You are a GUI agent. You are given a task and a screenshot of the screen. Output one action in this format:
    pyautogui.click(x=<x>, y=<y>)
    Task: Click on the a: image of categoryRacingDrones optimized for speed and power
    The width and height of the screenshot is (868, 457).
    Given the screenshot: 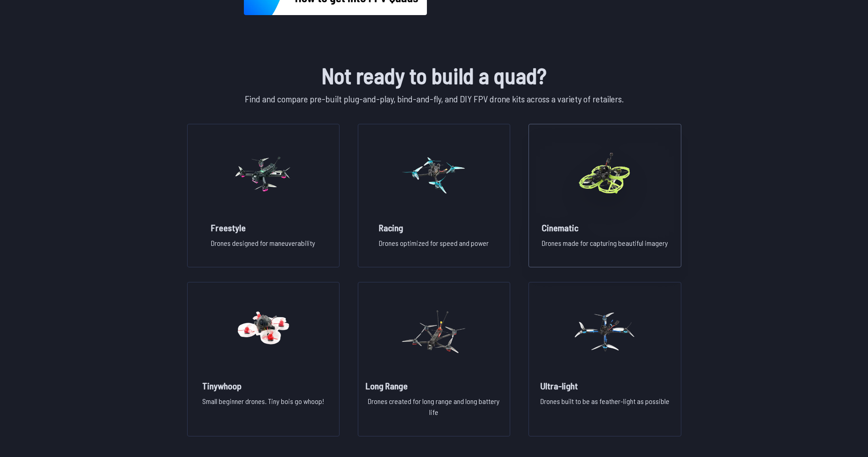 What is the action you would take?
    pyautogui.click(x=434, y=196)
    